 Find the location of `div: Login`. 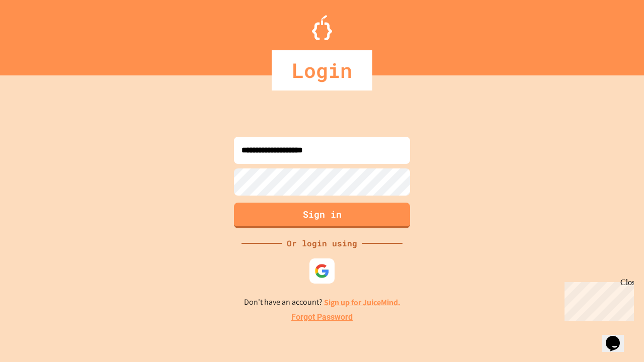

div: Login is located at coordinates (322, 71).